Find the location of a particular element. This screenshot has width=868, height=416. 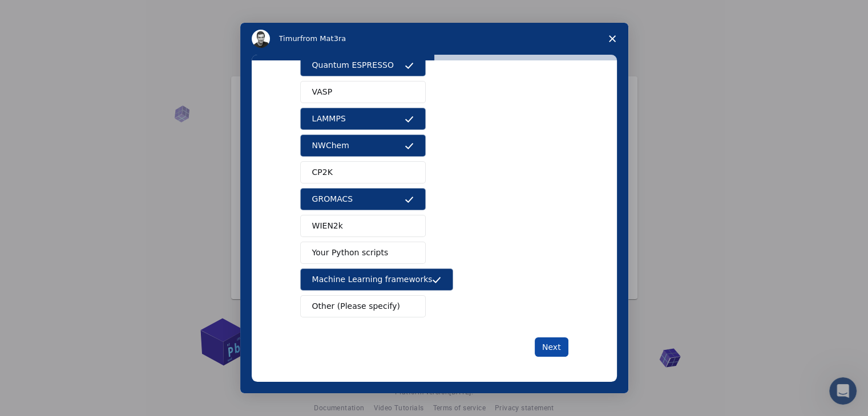

button: Machine Learning frameworks is located at coordinates (376, 280).